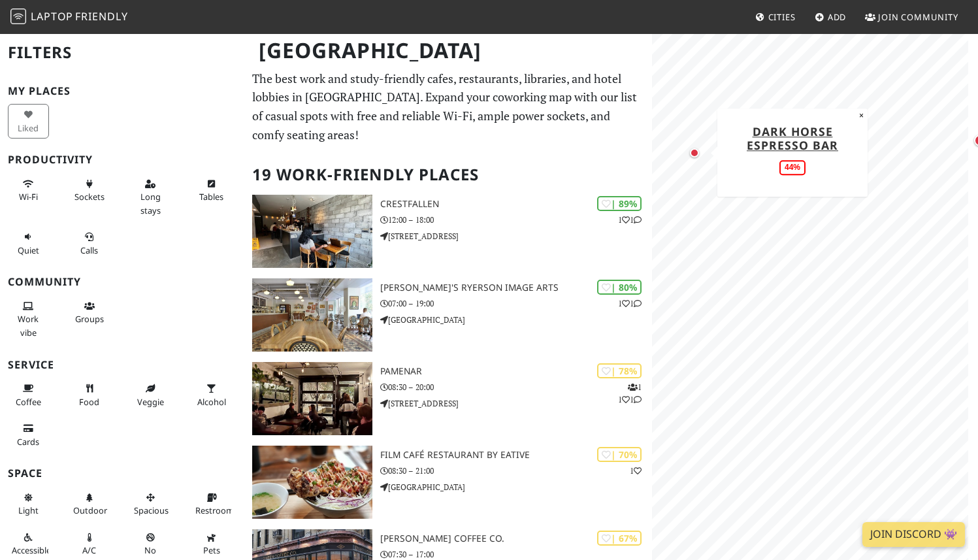  I want to click on a: Cities, so click(776, 17).